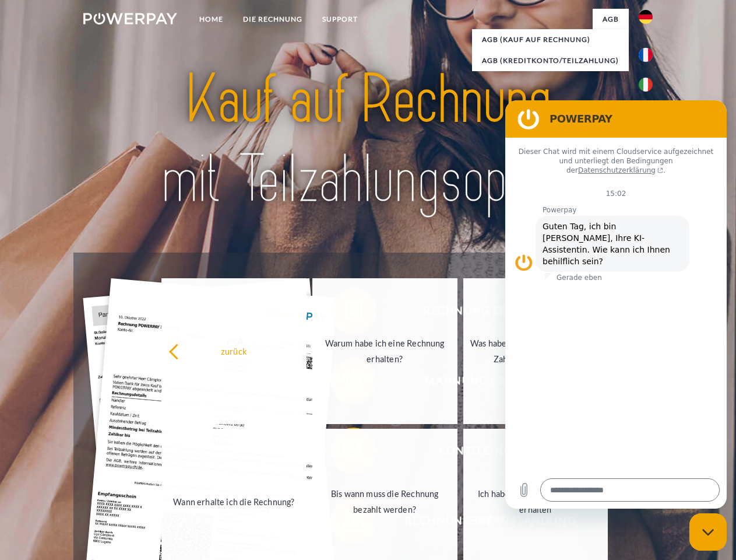 Image resolution: width=736 pixels, height=560 pixels. What do you see at coordinates (368, 139) in the screenshot?
I see `img: title-powerpay_de.svg` at bounding box center [368, 139].